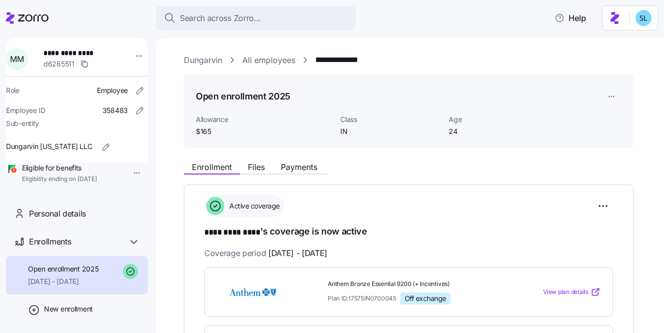 The height and width of the screenshot is (333, 664). What do you see at coordinates (264, 119) in the screenshot?
I see `span: Allowance` at bounding box center [264, 119].